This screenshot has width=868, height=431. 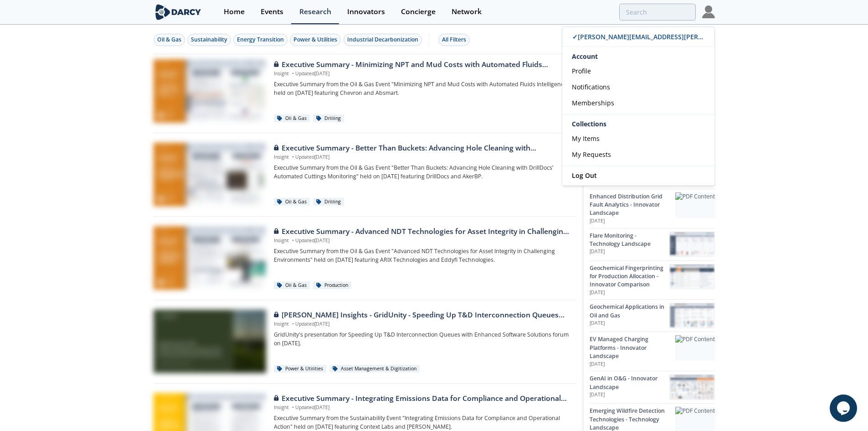 What do you see at coordinates (632, 205) in the screenshot?
I see `div: Enhanced Distribution Grid Fault Analytics - Innovator Landscape` at bounding box center [632, 205].